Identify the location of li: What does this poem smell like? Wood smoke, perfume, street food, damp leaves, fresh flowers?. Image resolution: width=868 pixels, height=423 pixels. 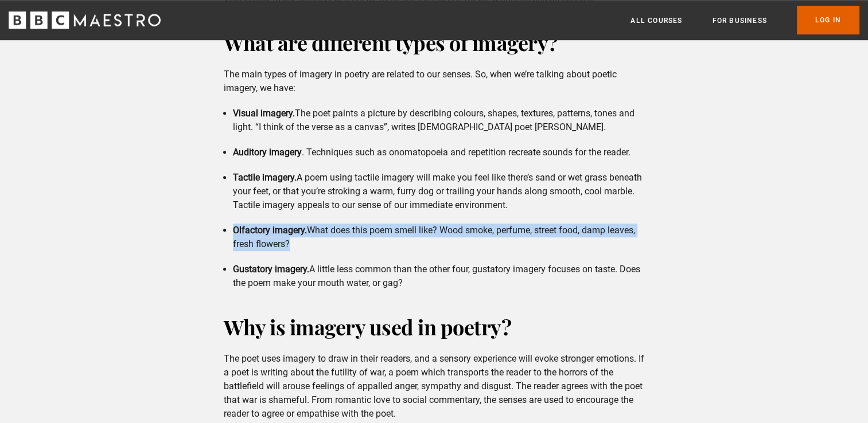
(438, 238).